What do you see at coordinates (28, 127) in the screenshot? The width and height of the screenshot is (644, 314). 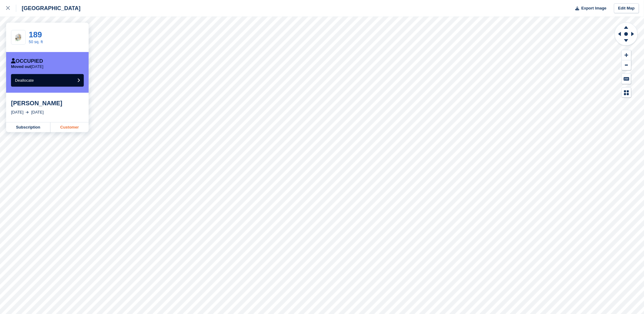 I see `a: Subscription` at bounding box center [28, 127].